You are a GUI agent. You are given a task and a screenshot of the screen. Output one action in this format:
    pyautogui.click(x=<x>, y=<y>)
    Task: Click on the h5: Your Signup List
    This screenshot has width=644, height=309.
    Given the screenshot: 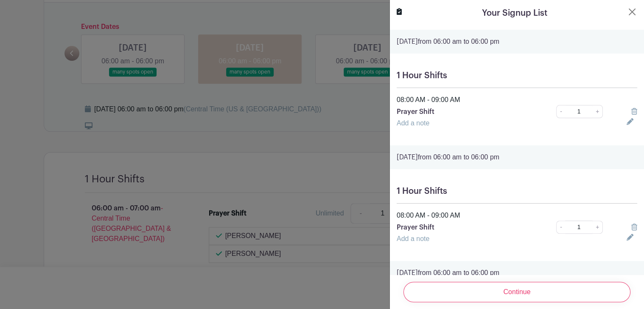 What is the action you would take?
    pyautogui.click(x=515, y=13)
    